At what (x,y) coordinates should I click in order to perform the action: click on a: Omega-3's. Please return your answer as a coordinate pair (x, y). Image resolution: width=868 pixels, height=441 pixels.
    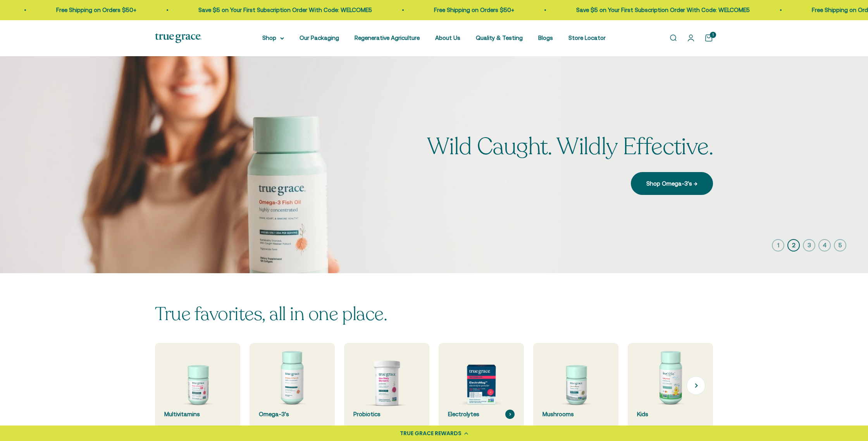
    Looking at the image, I should click on (292, 386).